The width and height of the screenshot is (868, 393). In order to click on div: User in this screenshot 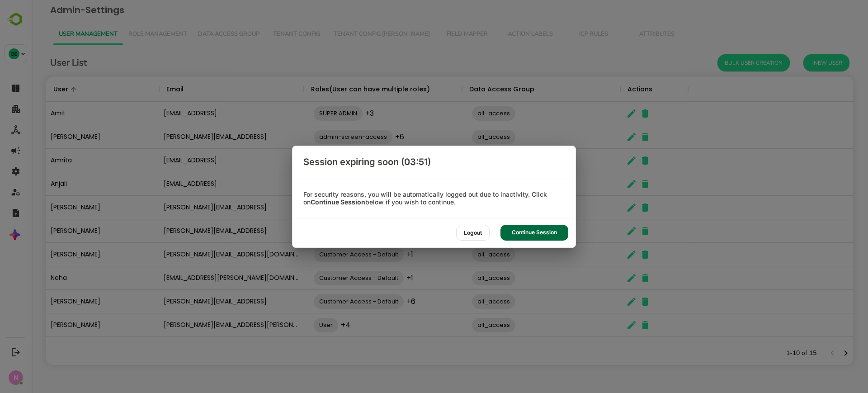, I will do `click(29, 90)`.